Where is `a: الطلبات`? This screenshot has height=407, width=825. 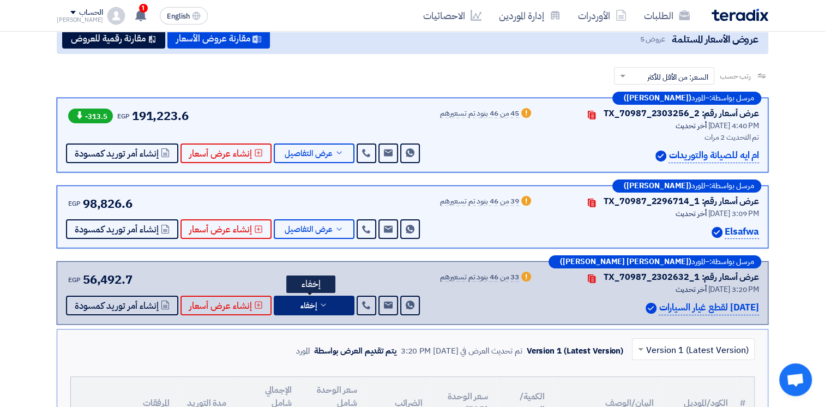 a: الطلبات is located at coordinates (667, 15).